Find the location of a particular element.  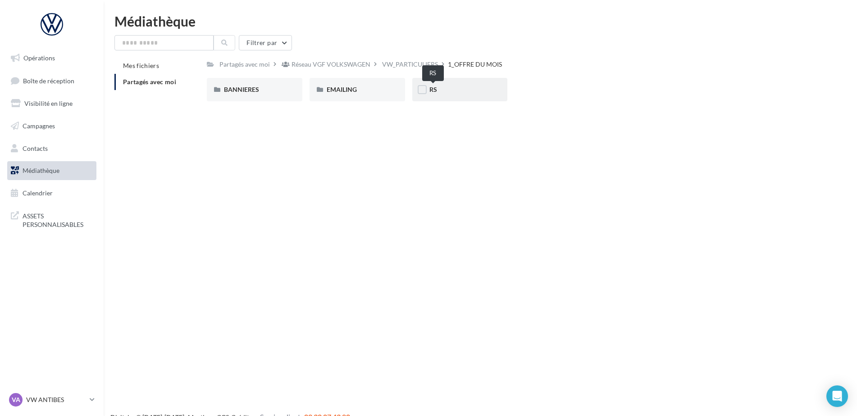

span: Mes fichiers is located at coordinates (141, 65).